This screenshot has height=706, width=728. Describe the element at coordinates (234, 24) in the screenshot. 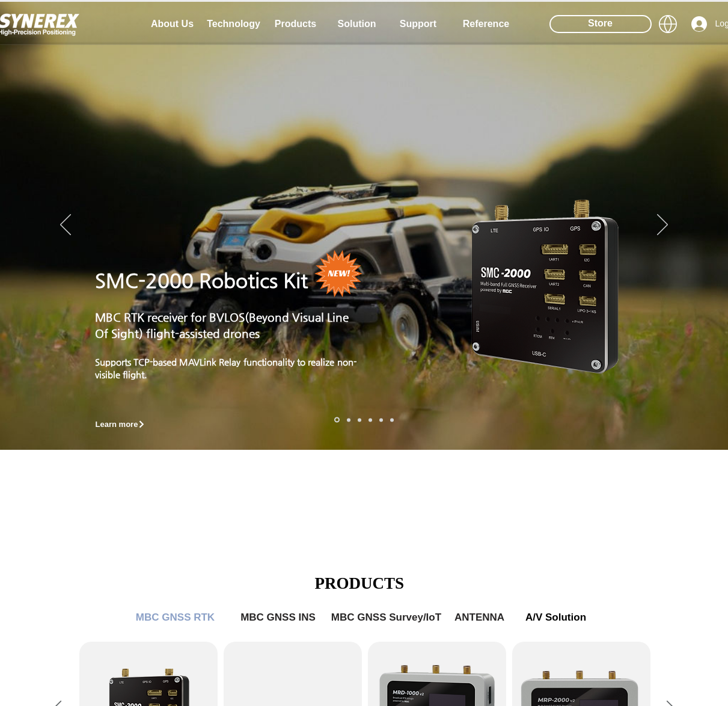

I see `a: Technology` at that location.